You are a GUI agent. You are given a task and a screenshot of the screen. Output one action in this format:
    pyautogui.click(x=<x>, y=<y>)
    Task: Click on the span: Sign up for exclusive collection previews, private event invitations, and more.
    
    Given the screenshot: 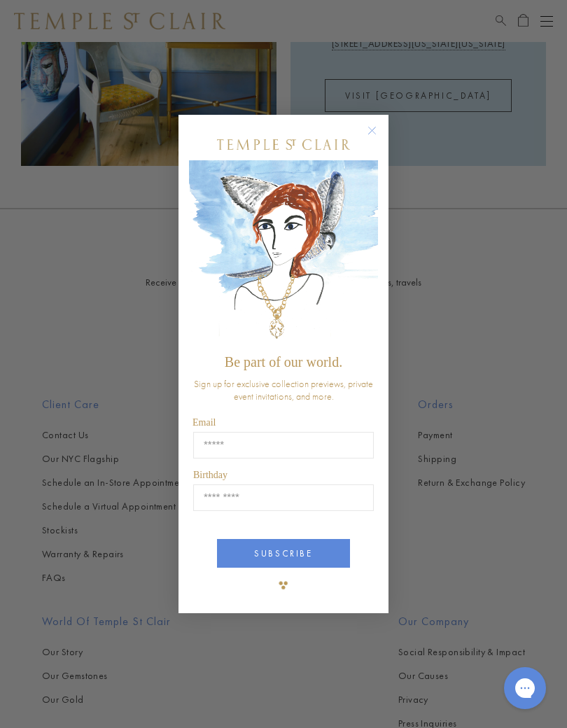 What is the action you would take?
    pyautogui.click(x=284, y=389)
    